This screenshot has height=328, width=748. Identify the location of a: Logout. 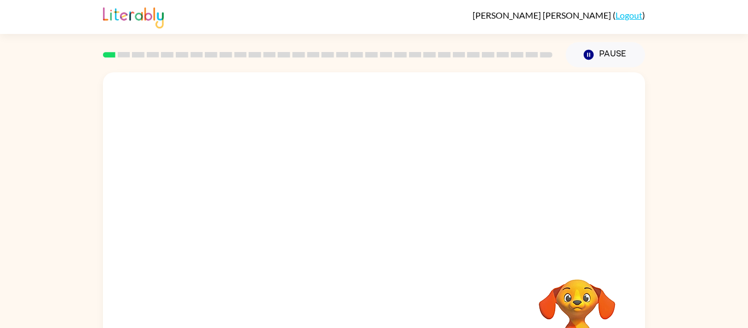
(629, 15).